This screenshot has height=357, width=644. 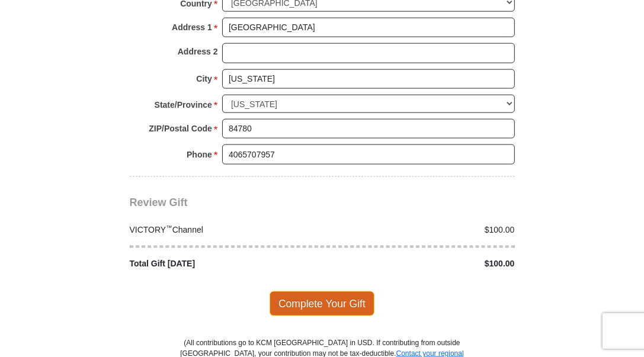 What do you see at coordinates (191, 27) in the screenshot?
I see `strong: Address 1` at bounding box center [191, 27].